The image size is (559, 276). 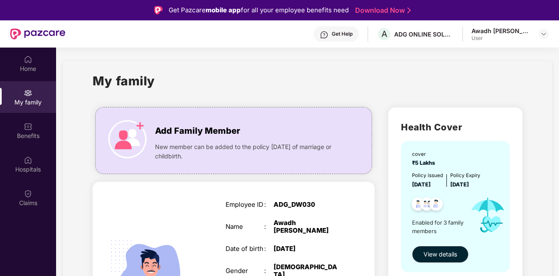 I want to click on span: A, so click(x=385, y=34).